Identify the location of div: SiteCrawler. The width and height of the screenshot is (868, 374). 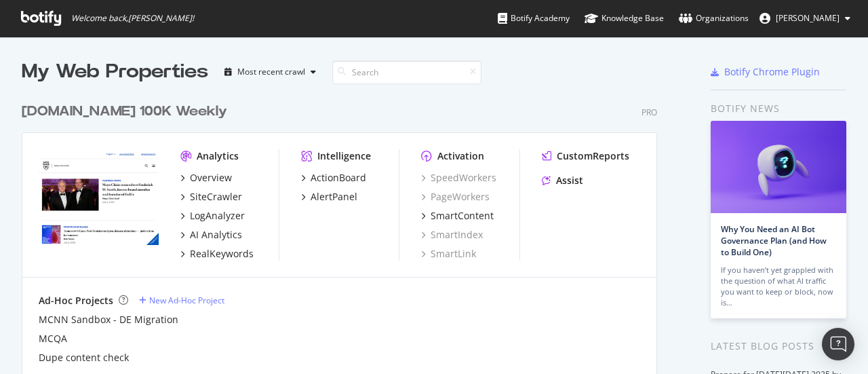
(216, 197).